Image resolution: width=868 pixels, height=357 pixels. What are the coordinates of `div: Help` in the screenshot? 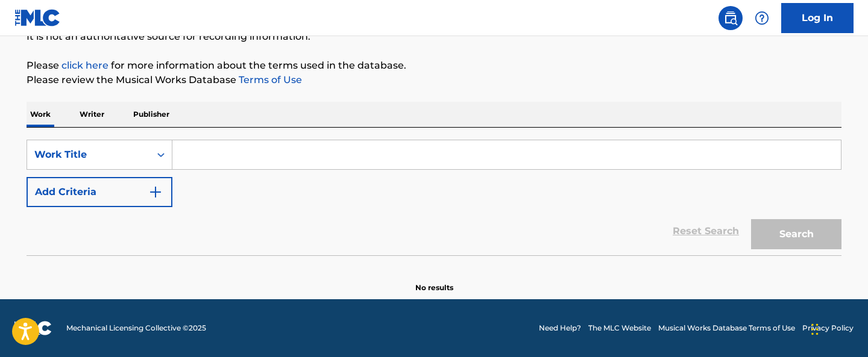 It's located at (762, 18).